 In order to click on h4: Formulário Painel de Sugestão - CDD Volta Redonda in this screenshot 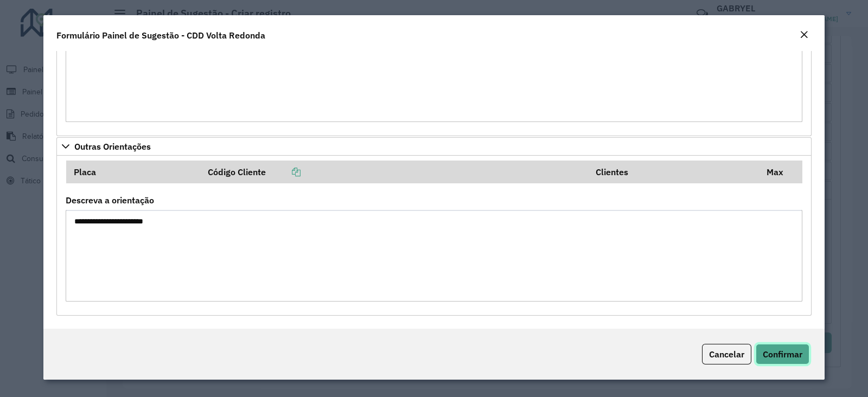, I will do `click(160, 35)`.